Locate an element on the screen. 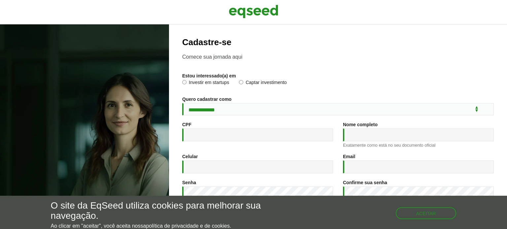 This screenshot has width=507, height=229. a: política de privacidade e de cookies is located at coordinates (188, 226).